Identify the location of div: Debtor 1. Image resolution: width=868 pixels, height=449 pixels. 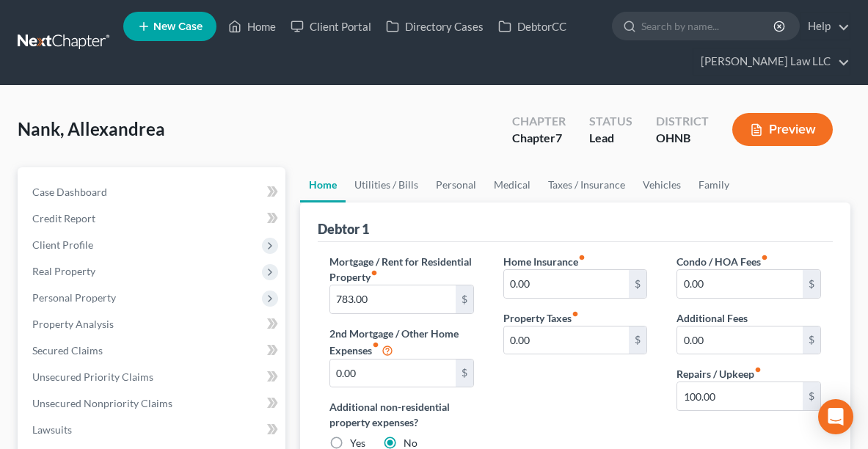
(343, 229).